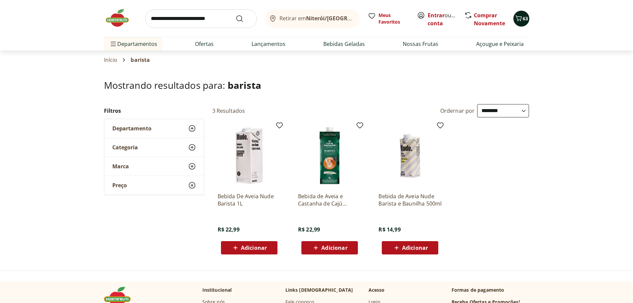  I want to click on span: 63, so click(525, 18).